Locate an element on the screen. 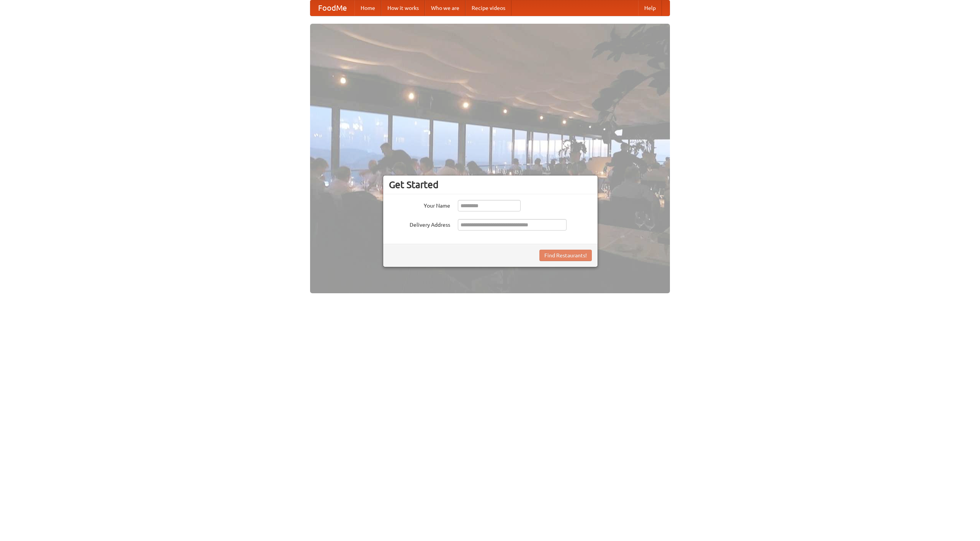 This screenshot has width=980, height=541. label: Your Name is located at coordinates (419, 205).